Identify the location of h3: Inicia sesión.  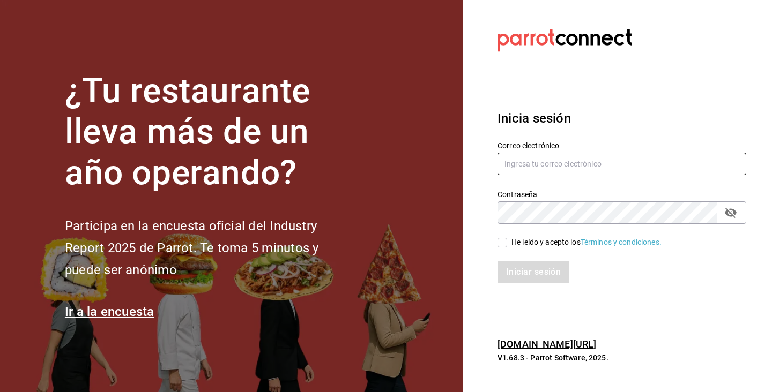
(622, 118).